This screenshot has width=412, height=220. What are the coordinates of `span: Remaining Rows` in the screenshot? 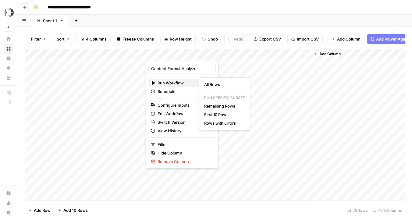 It's located at (224, 106).